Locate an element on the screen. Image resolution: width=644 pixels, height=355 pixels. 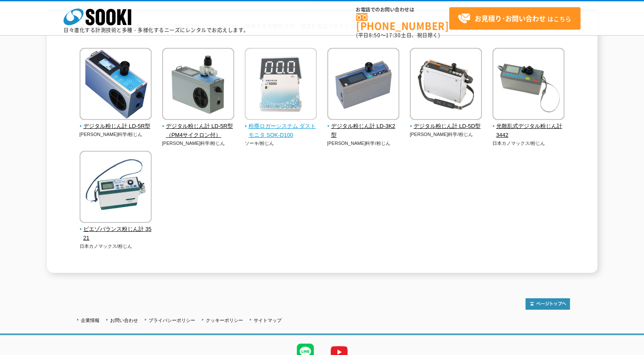
img: トップページへ is located at coordinates (547, 304).